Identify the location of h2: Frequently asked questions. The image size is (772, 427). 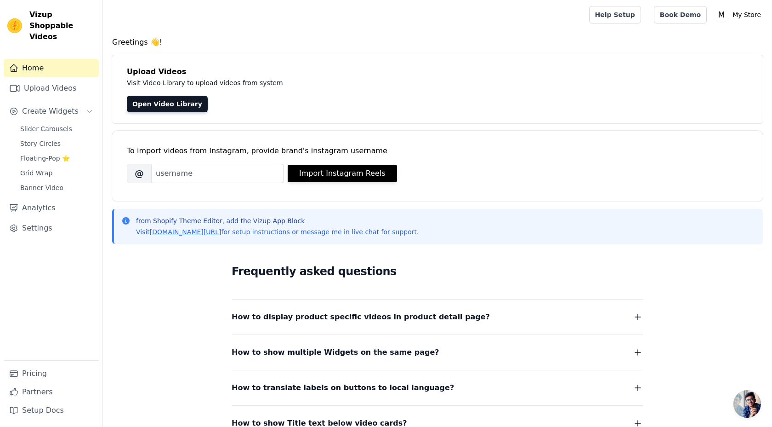
(438, 271).